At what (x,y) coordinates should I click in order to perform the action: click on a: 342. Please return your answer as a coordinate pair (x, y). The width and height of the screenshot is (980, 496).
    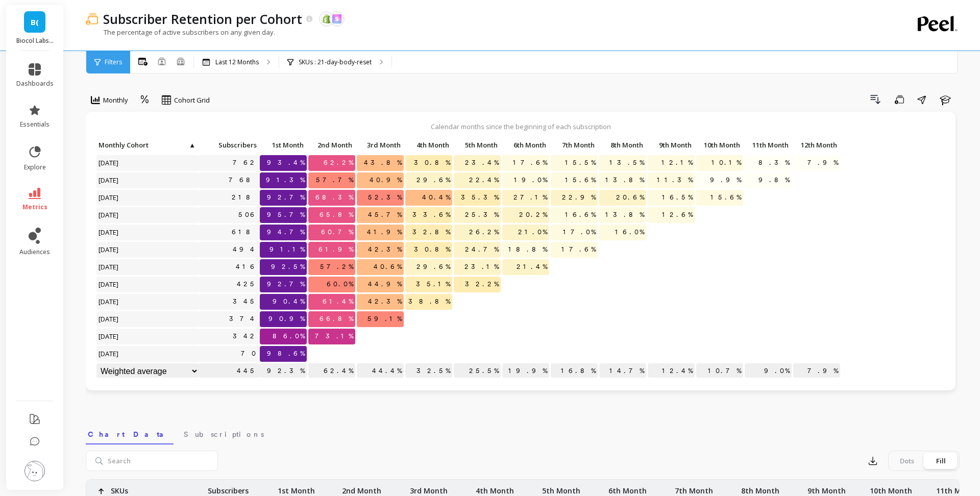
    Looking at the image, I should click on (245, 336).